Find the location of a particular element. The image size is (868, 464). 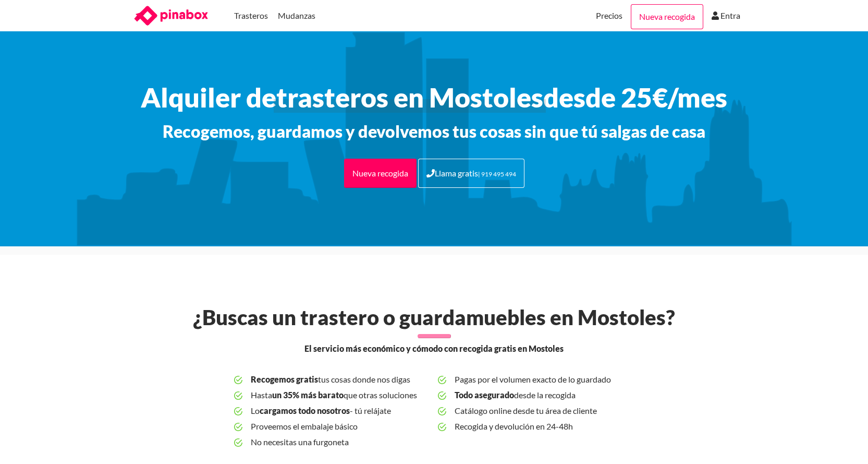

span: Recogida y devolución en 24-48h is located at coordinates (544, 426).